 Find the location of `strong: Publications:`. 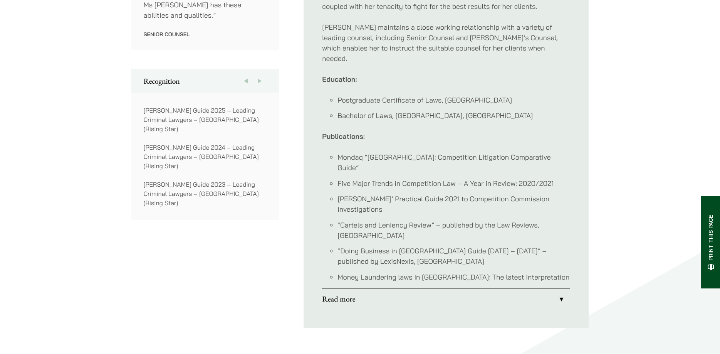

strong: Publications: is located at coordinates (343, 136).